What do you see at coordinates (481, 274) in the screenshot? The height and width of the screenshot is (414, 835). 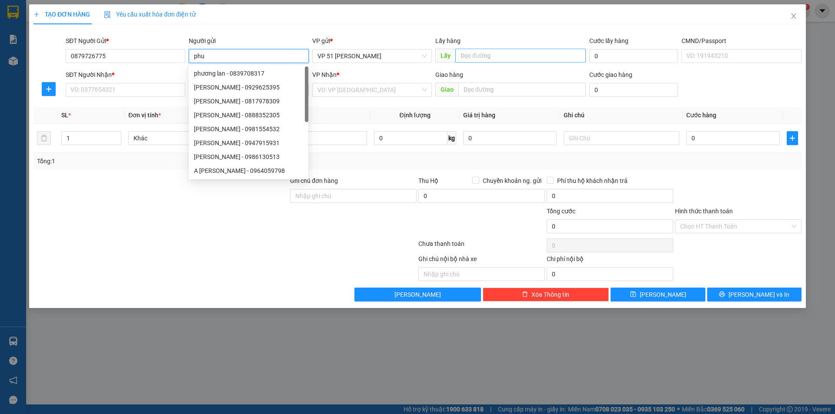 I see `input: Nhập ghi chú` at bounding box center [481, 274].